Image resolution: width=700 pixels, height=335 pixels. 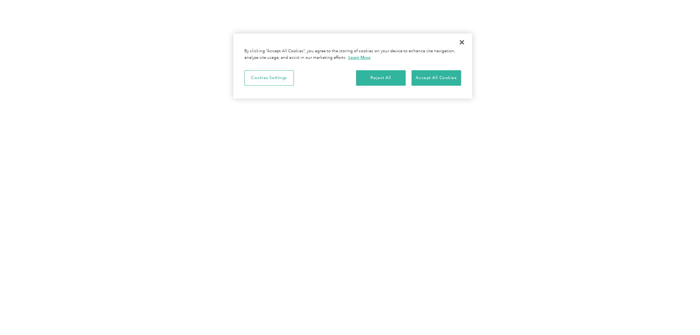 I want to click on div: Privacy, so click(x=353, y=66).